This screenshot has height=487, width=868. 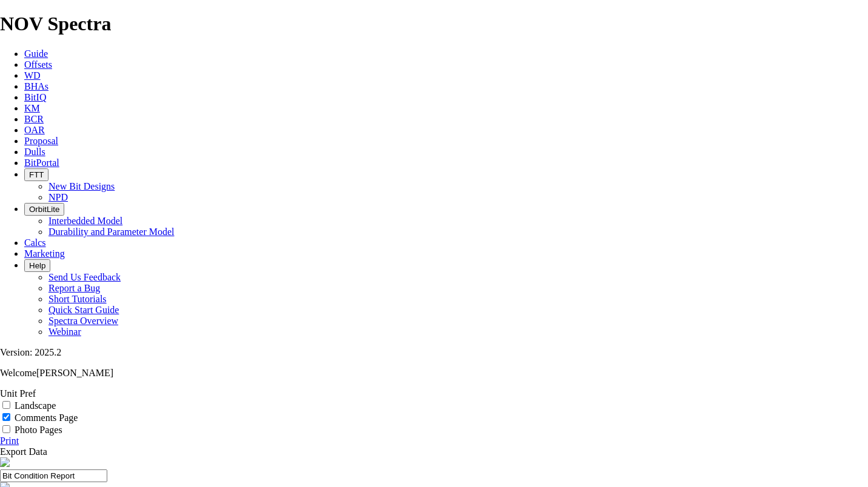 What do you see at coordinates (36, 174) in the screenshot?
I see `button: FTT` at bounding box center [36, 174].